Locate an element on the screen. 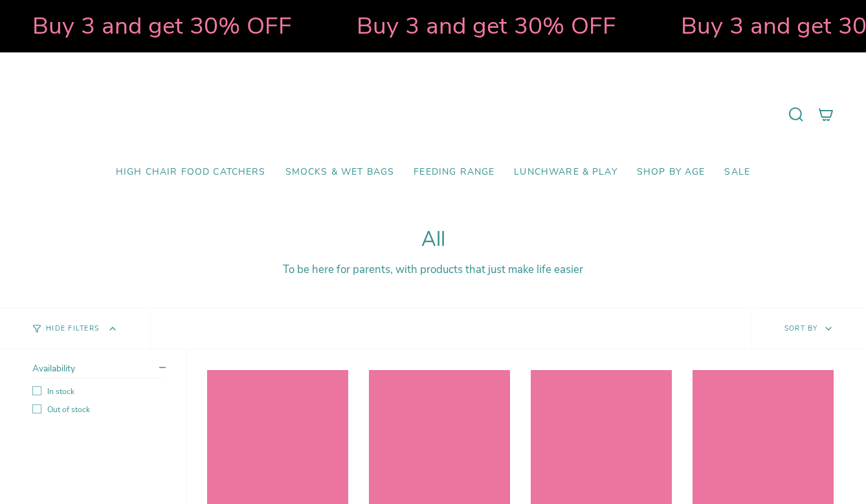 The width and height of the screenshot is (866, 504). a: High Chair Food Catchers is located at coordinates (191, 172).